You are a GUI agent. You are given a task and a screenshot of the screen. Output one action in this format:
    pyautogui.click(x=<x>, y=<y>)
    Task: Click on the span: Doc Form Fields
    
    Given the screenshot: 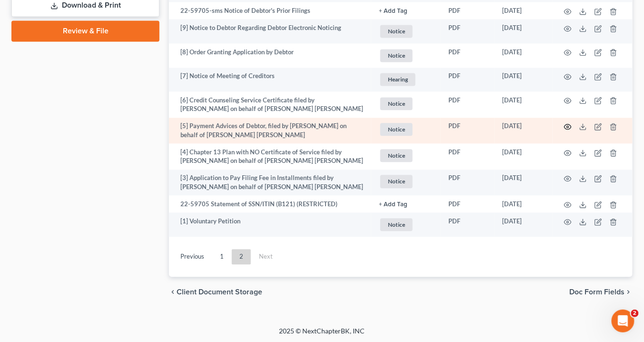 What is the action you would take?
    pyautogui.click(x=598, y=292)
    